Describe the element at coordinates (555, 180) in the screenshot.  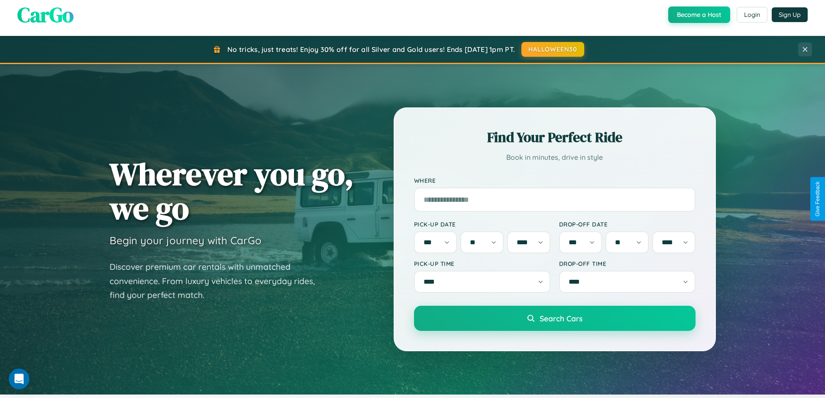
I see `label: Where` at that location.